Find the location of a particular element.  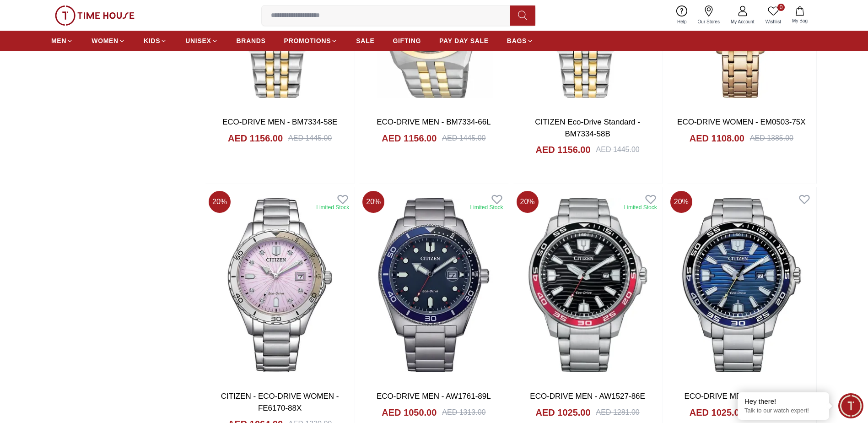

h4: AED 1108.00 is located at coordinates (717, 138).